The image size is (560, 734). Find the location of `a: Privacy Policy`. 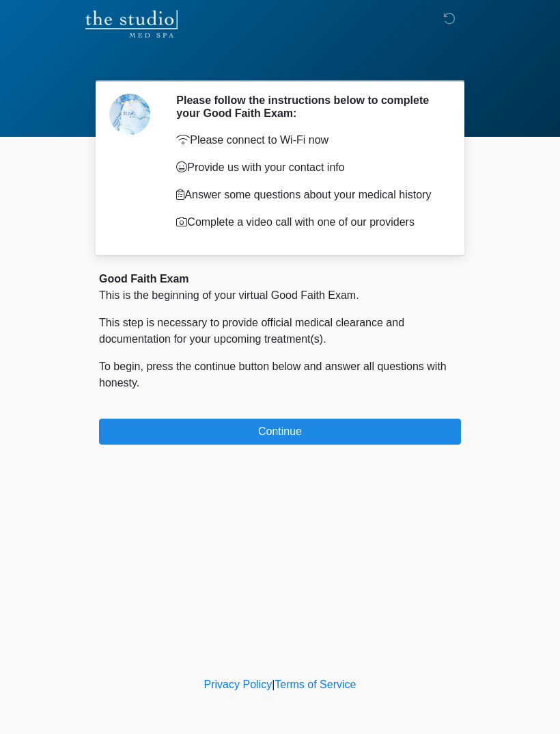

a: Privacy Policy is located at coordinates (238, 684).